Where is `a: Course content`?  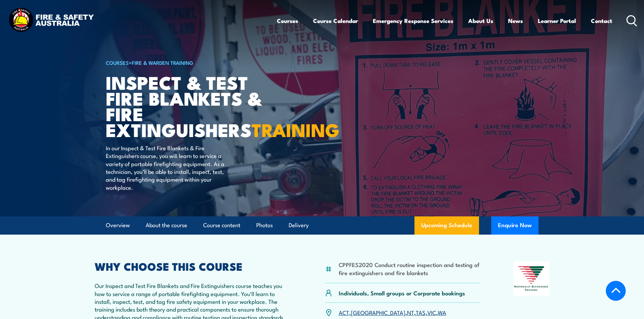 a: Course content is located at coordinates (222, 225).